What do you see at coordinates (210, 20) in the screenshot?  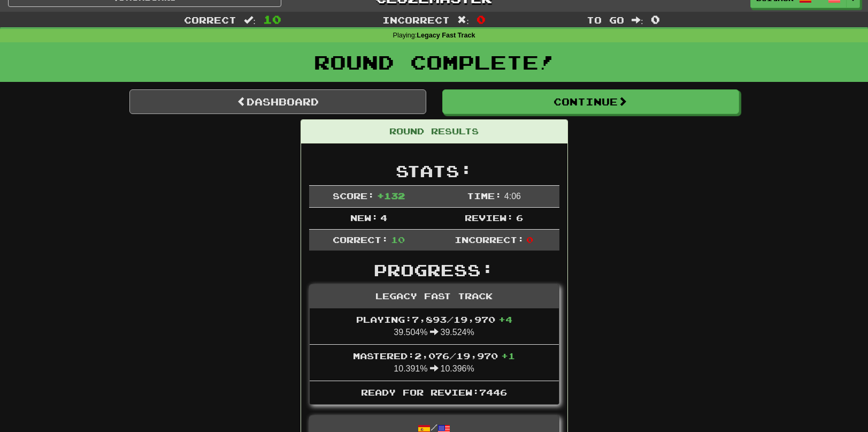 I see `span: Correct` at bounding box center [210, 20].